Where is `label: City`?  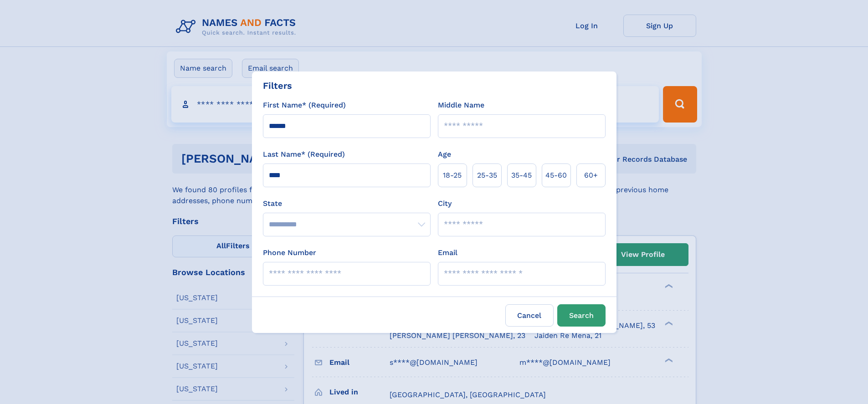 label: City is located at coordinates (445, 204).